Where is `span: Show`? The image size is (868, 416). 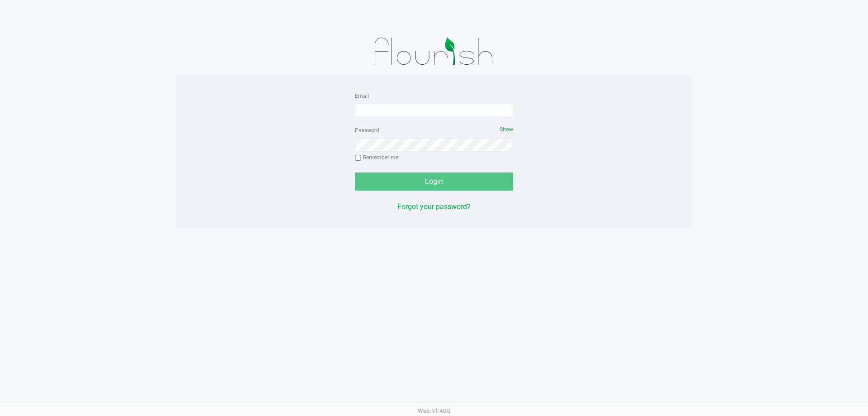
span: Show is located at coordinates (507, 130).